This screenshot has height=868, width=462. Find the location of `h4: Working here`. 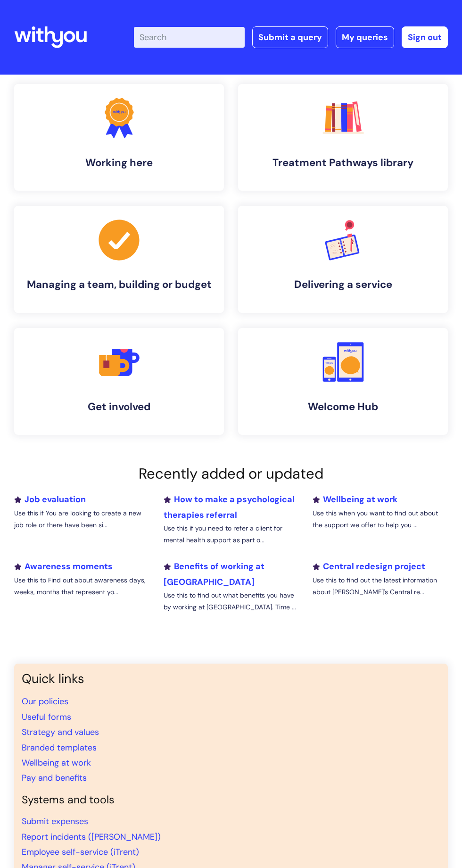

h4: Working here is located at coordinates (119, 163).